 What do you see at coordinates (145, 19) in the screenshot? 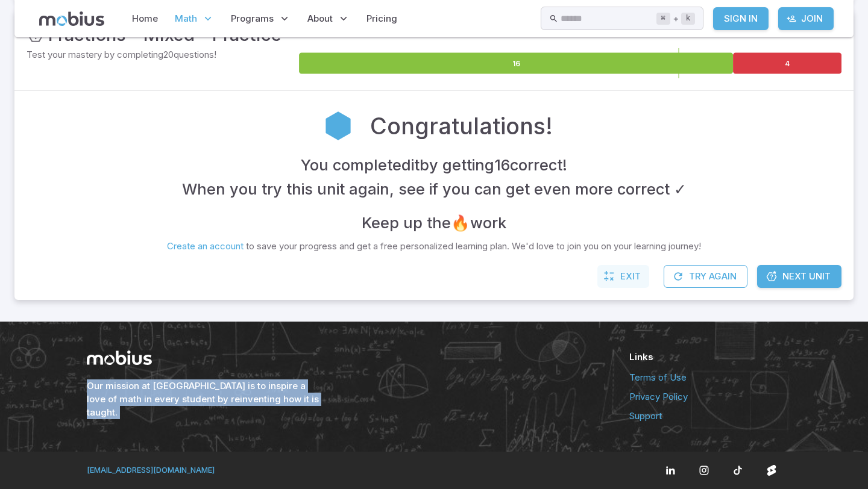
I see `a: Home` at bounding box center [145, 19].